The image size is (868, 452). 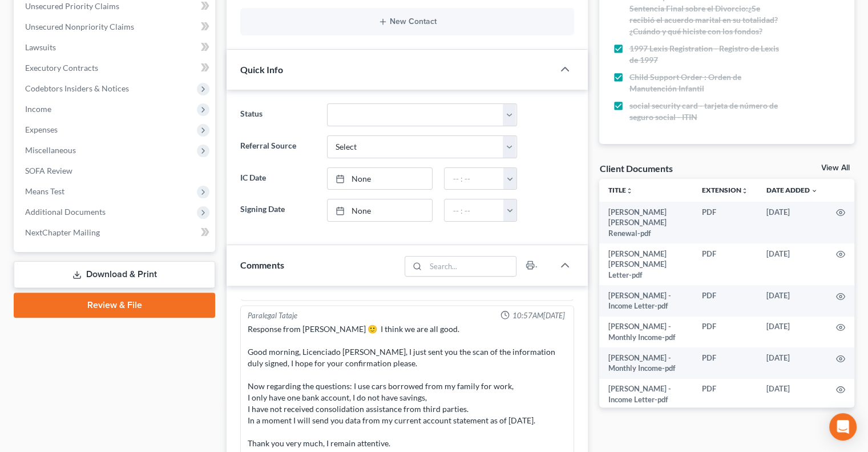 I want to click on span: Unsecured Nonpriority Claims, so click(x=79, y=26).